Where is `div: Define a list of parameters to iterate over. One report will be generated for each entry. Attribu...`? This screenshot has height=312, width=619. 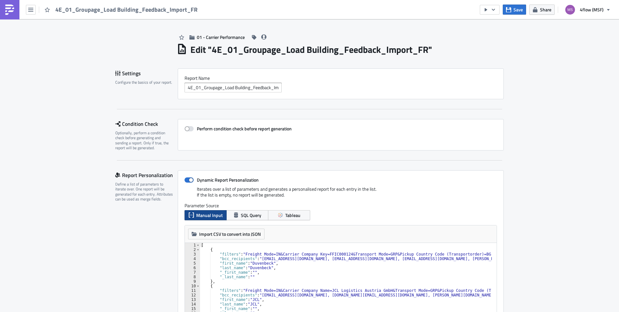
div: Define a list of parameters to iterate over. One report will be generated for each entry. Attribu... is located at coordinates (144, 191).